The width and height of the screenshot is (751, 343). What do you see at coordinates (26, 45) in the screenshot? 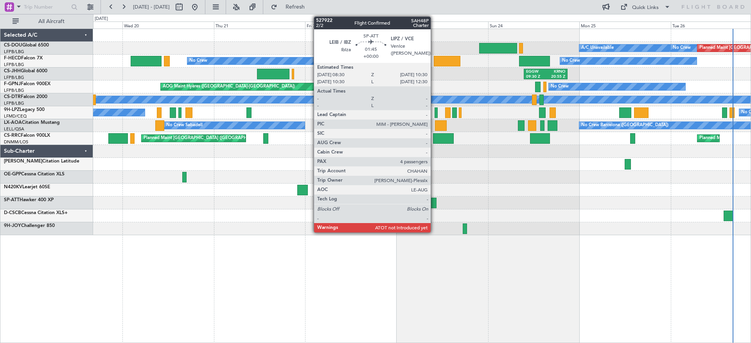
I see `a: CS-DOUGlobal 6500` at bounding box center [26, 45].